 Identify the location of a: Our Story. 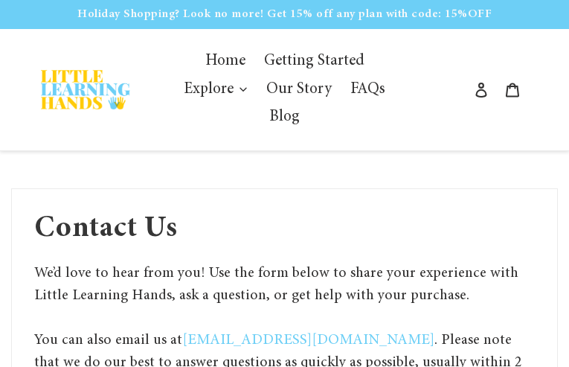
(299, 90).